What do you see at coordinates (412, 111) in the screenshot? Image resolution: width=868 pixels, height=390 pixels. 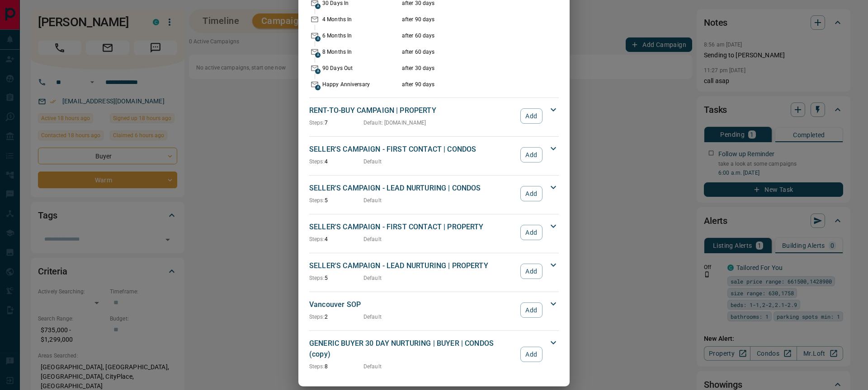 I see `p: RENT-TO-BUY CAMPAIGN | PROPERTY` at bounding box center [412, 111].